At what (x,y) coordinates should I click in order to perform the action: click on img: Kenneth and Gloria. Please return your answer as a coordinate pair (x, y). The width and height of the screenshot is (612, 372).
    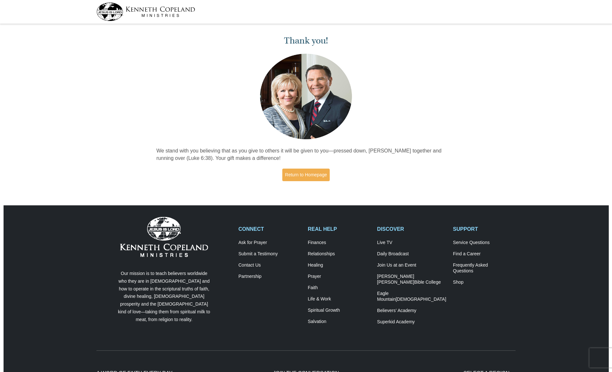
    Looking at the image, I should click on (306, 96).